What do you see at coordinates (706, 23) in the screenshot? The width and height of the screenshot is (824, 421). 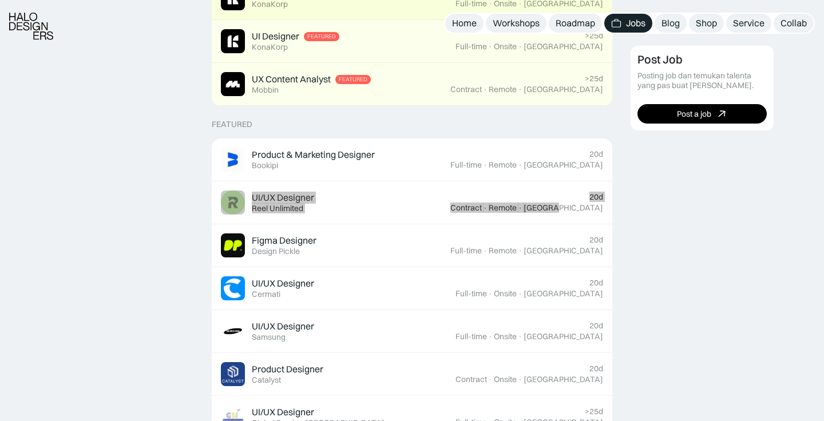 I see `div: Shop` at bounding box center [706, 23].